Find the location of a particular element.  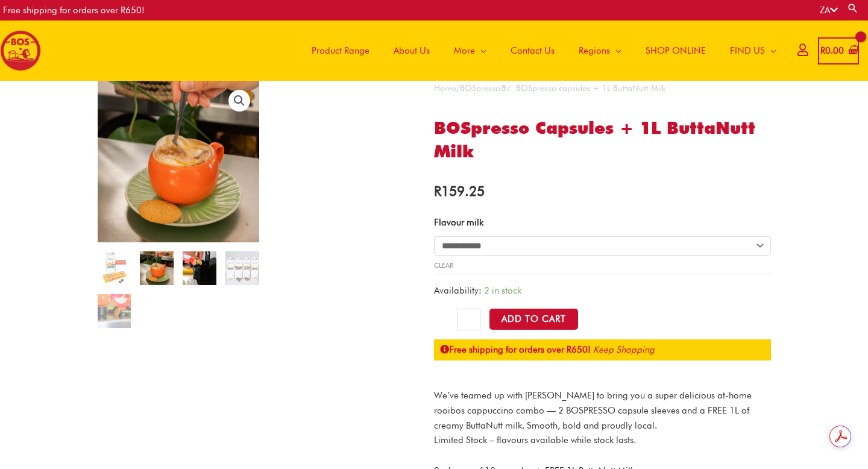

bdi: 0.00 is located at coordinates (832, 51).